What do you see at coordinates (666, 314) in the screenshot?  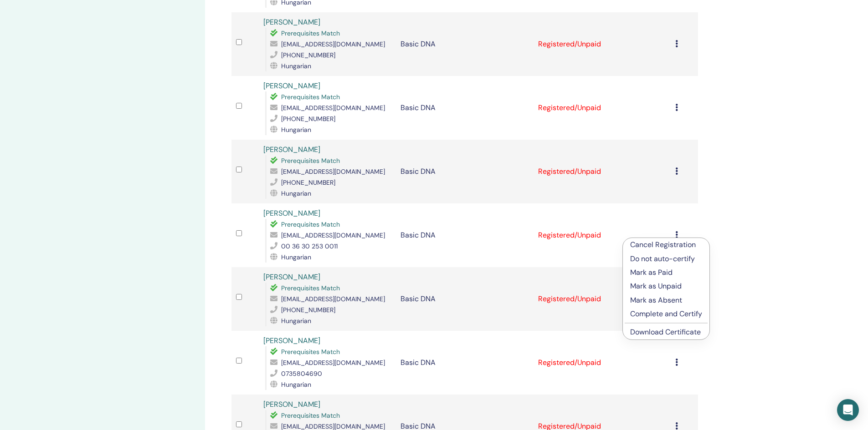 I see `p: Complete and Certify` at bounding box center [666, 314].